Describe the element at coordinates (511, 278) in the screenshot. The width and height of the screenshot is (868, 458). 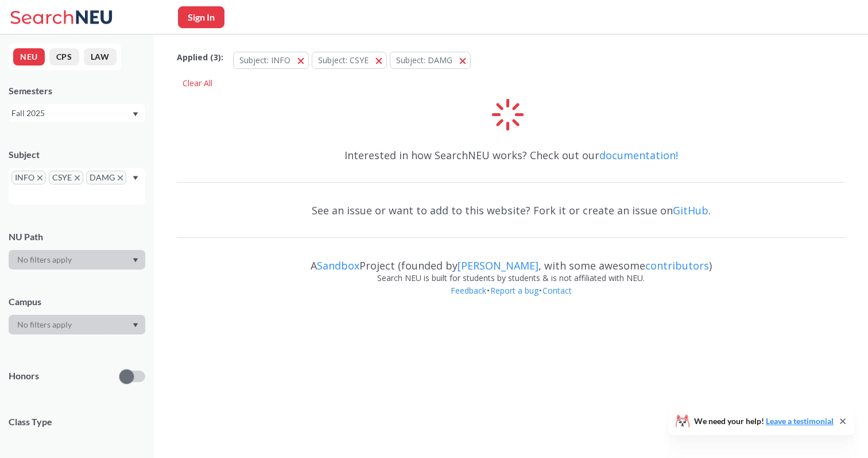
I see `div: Search NEU is built for students by students & is not affiliated with NEU.` at that location.